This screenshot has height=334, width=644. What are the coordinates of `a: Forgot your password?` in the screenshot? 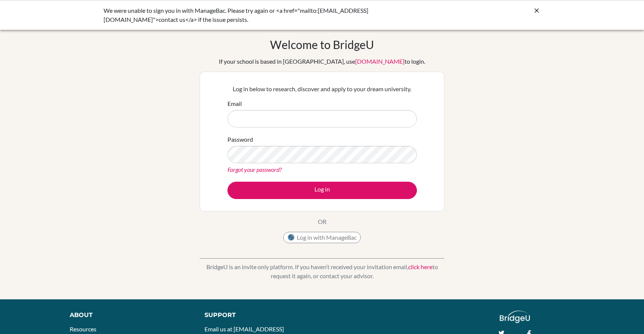 It's located at (255, 169).